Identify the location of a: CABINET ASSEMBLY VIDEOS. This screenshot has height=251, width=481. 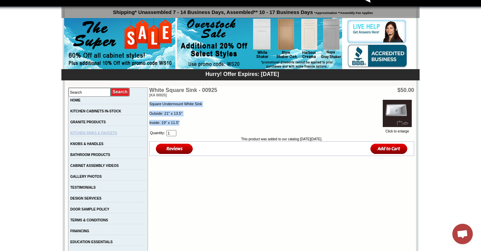
(94, 166).